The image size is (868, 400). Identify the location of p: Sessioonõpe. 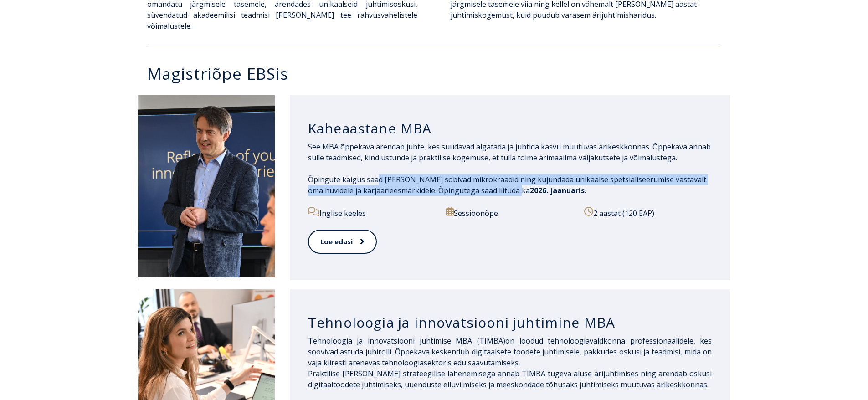
(510, 213).